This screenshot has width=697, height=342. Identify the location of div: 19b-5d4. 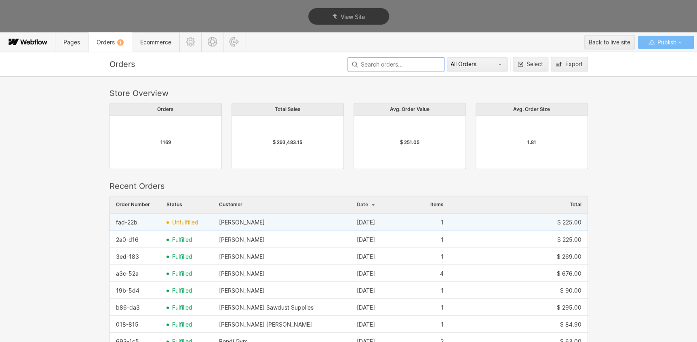
(128, 291).